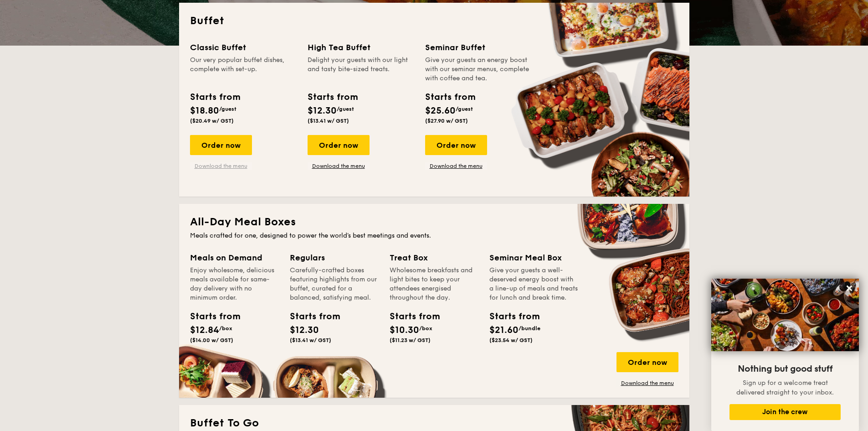  Describe the element at coordinates (786, 314) in the screenshot. I see `img: DSC07876-Edit02-Large.jpeg` at that location.